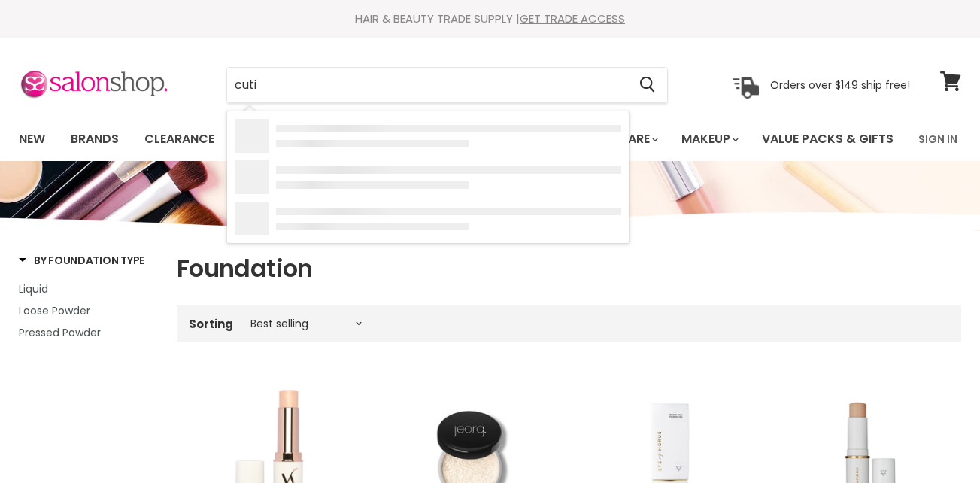 This screenshot has width=980, height=483. I want to click on h1: Foundation, so click(569, 269).